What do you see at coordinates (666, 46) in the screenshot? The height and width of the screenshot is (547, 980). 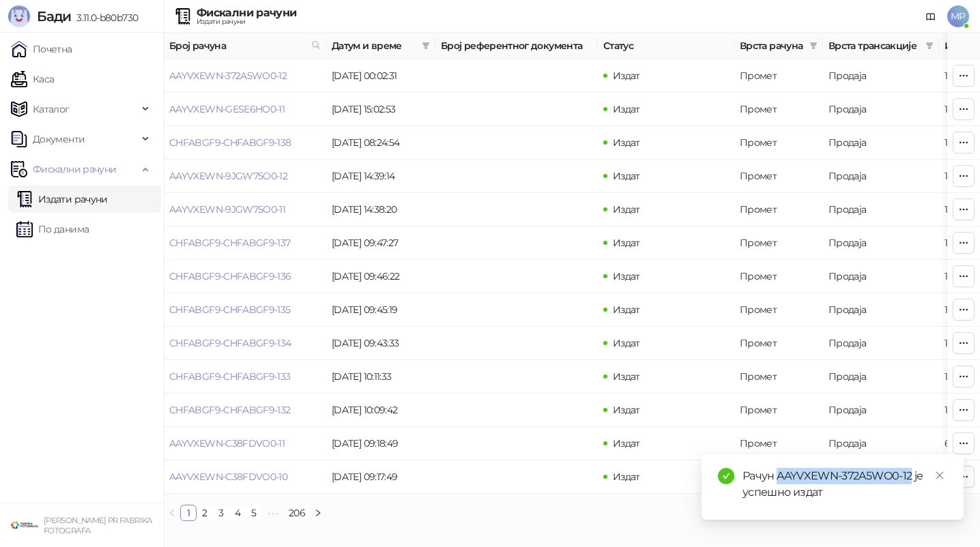 I see `th: Статус` at bounding box center [666, 46].